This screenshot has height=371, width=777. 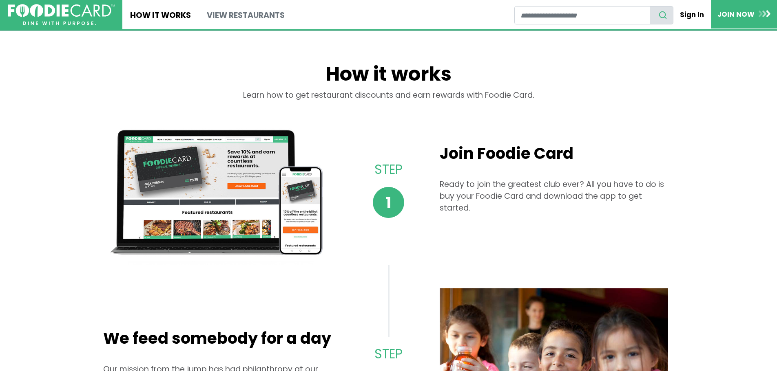 I want to click on h1: How it works, so click(x=389, y=76).